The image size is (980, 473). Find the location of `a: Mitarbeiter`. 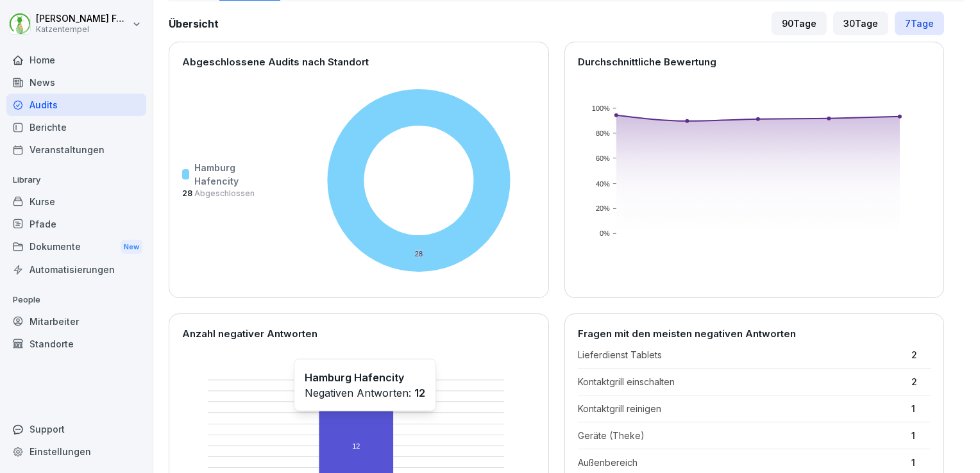

a: Mitarbeiter is located at coordinates (76, 321).